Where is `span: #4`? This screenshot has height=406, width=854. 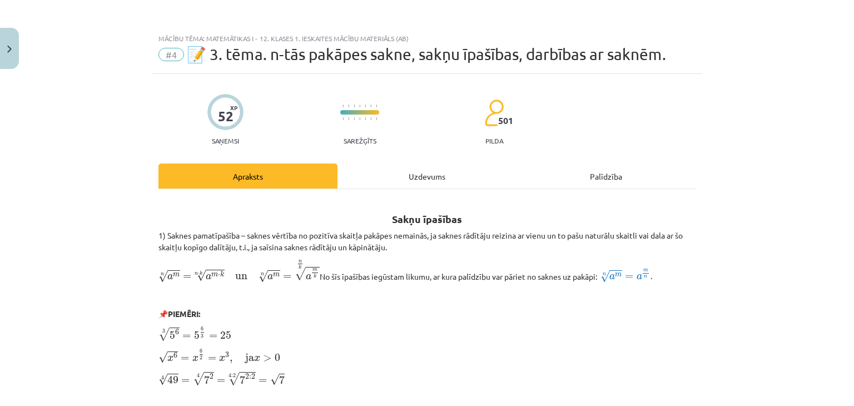 span: #4 is located at coordinates (171, 55).